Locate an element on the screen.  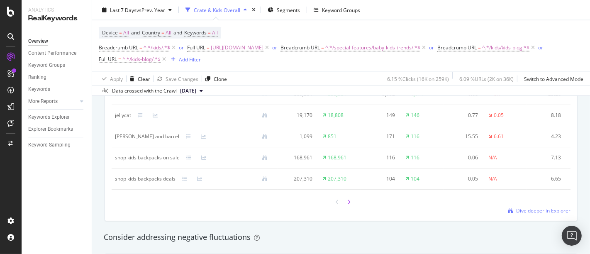
span: Country is located at coordinates (151, 32).